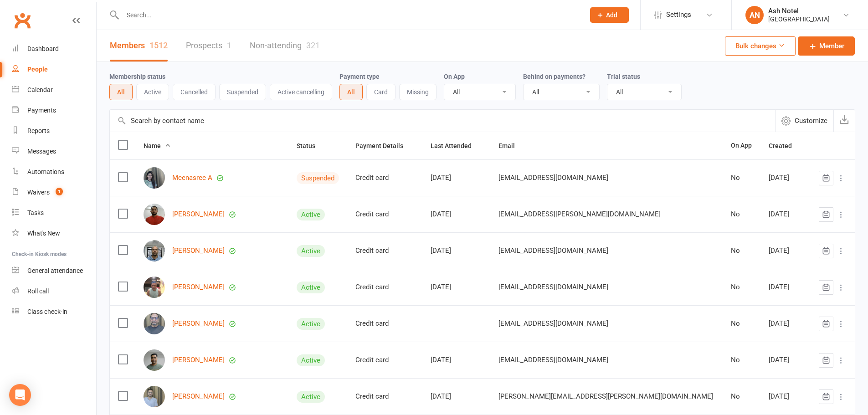 The height and width of the screenshot is (415, 868). Describe the element at coordinates (138, 45) in the screenshot. I see `a: Members1512` at that location.